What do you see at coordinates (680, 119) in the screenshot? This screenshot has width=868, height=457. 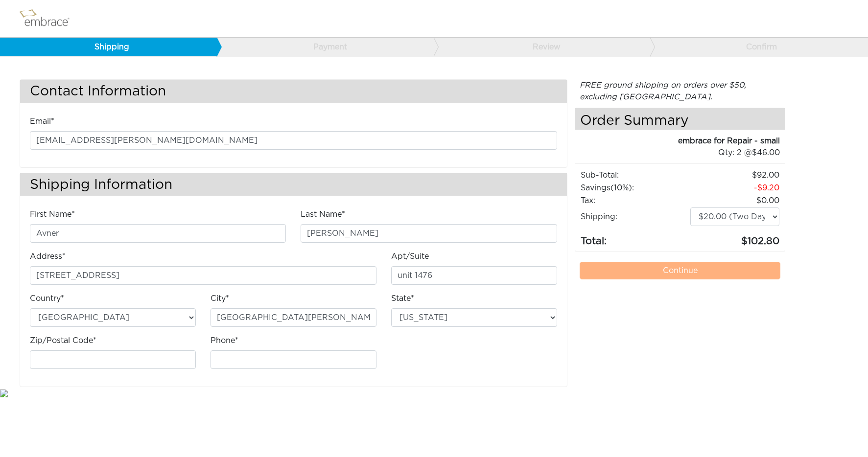 I see `h4: Order Summary` at bounding box center [680, 119].